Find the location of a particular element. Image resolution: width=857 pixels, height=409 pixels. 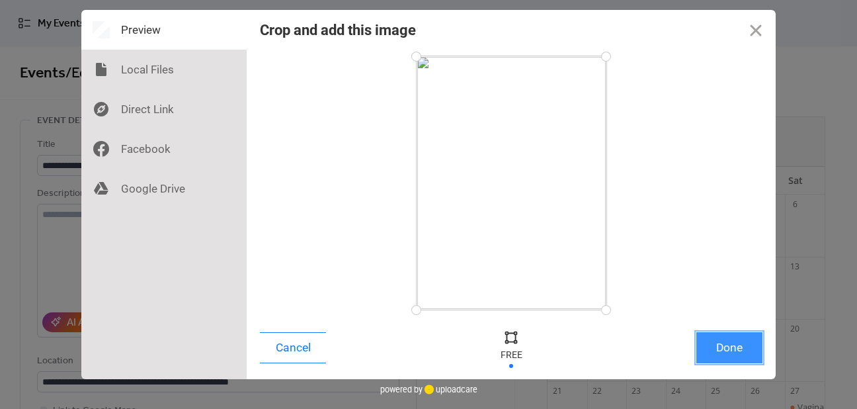

div: Direct Link is located at coordinates (164, 109).